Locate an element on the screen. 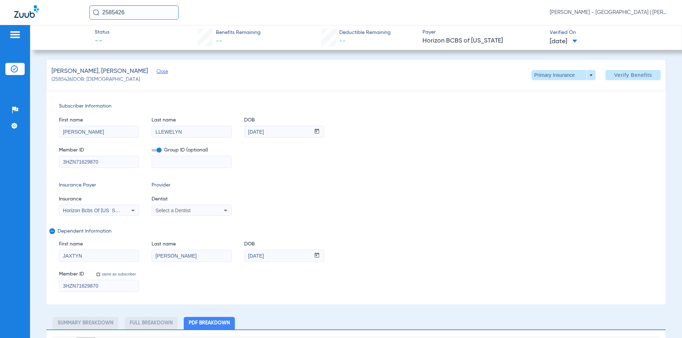  button: Primary Insurance is located at coordinates (563, 75).